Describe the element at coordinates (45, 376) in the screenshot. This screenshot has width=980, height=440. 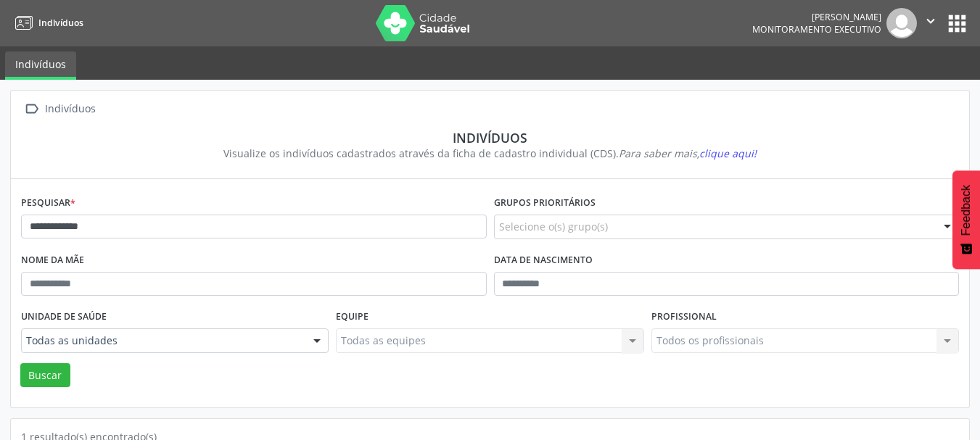
I see `button: Buscar` at that location.